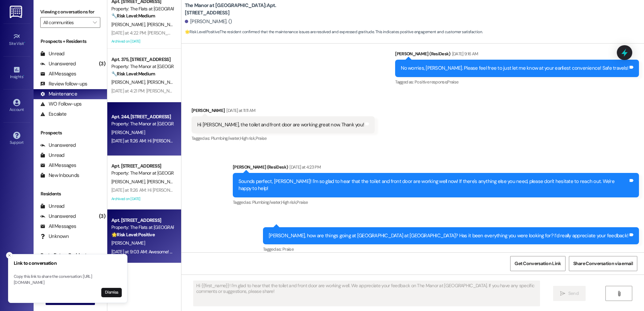 This screenshot has width=644, height=311. Describe the element at coordinates (573, 293) in the screenshot. I see `span: Send` at that location.